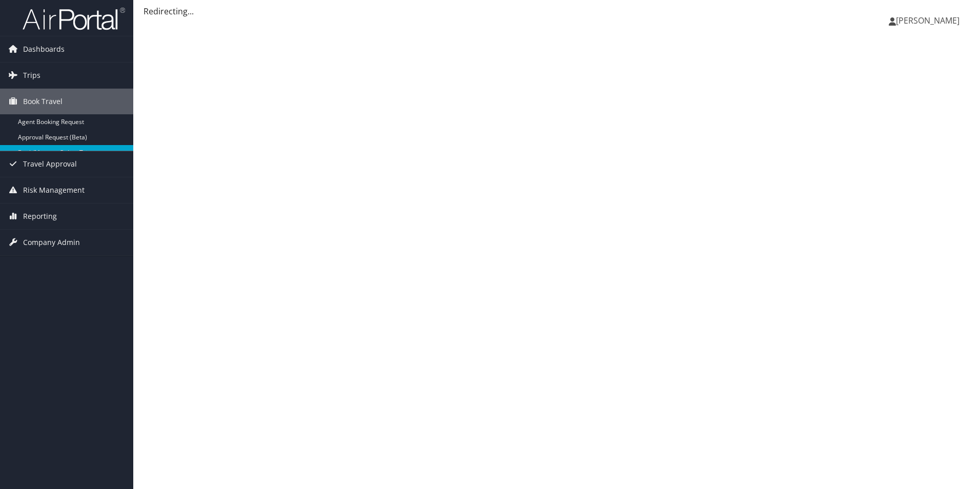 The width and height of the screenshot is (980, 489). What do you see at coordinates (556, 11) in the screenshot?
I see `div: Redirecting...` at bounding box center [556, 11].